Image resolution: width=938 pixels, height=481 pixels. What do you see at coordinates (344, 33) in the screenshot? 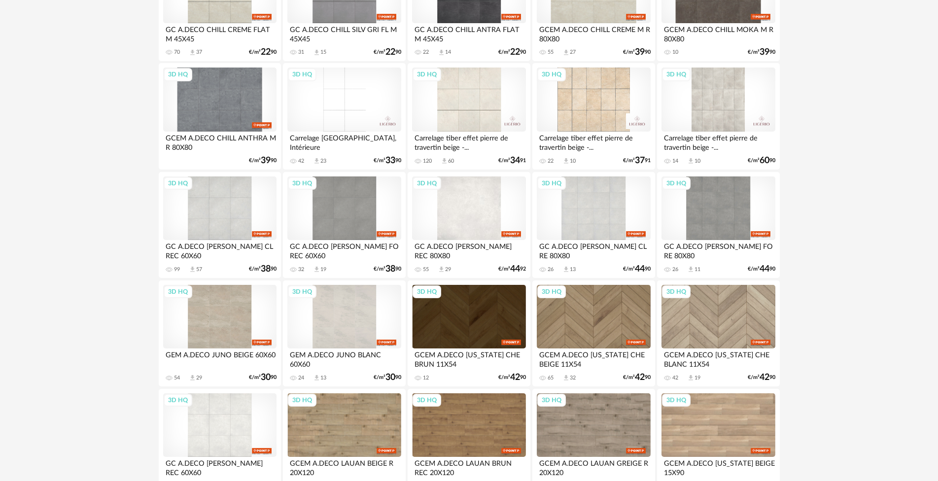
I see `div: GC A.DECO CHILL SILV GRI FL M 45X45` at bounding box center [344, 33].